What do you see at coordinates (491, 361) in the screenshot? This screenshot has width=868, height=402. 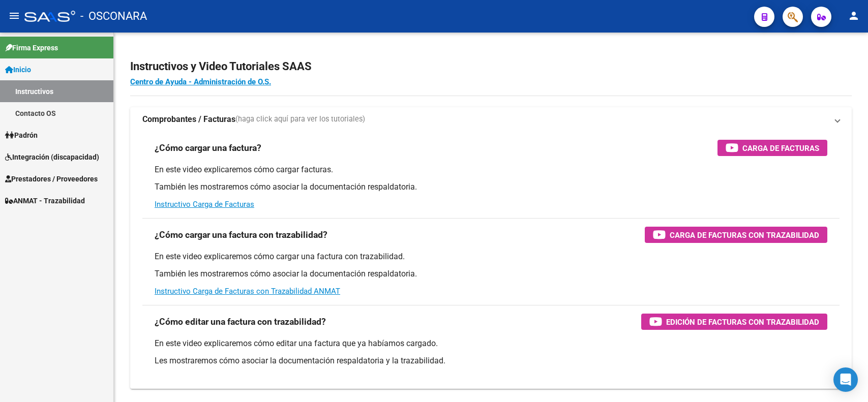 I see `p: Les mostraremos cómo asociar la documentación respaldatoria y la trazabilidad.` at bounding box center [491, 361].